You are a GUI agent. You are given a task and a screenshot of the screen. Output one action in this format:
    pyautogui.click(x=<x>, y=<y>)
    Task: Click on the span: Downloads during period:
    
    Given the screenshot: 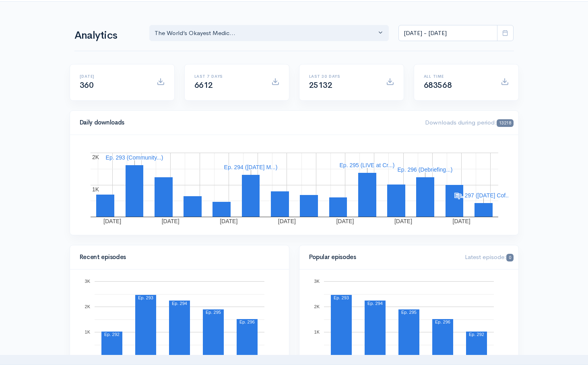 What is the action you would take?
    pyautogui.click(x=469, y=122)
    